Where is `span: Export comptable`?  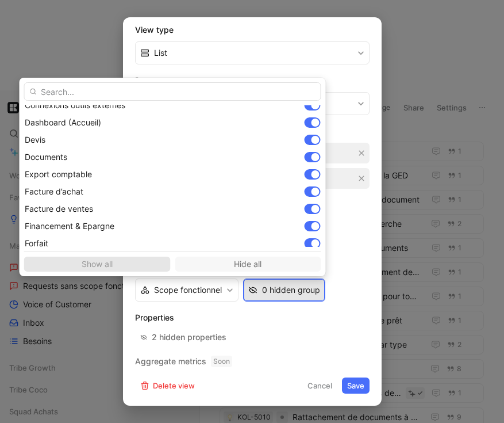 span: Export comptable is located at coordinates (58, 174).